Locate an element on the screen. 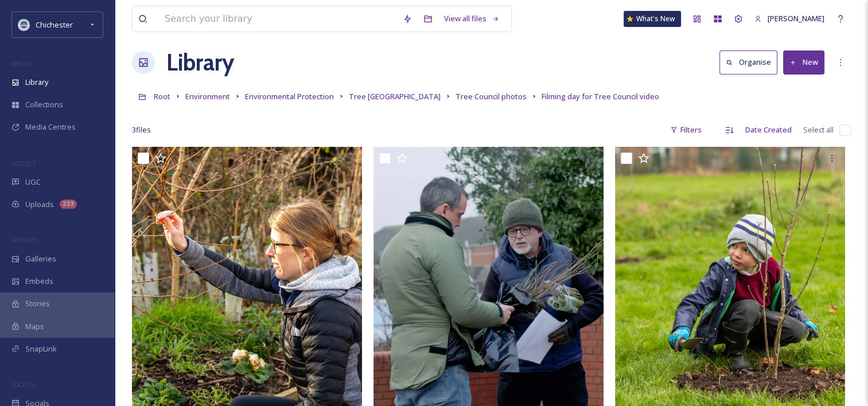 The height and width of the screenshot is (406, 868). div: What's New is located at coordinates (652, 19).